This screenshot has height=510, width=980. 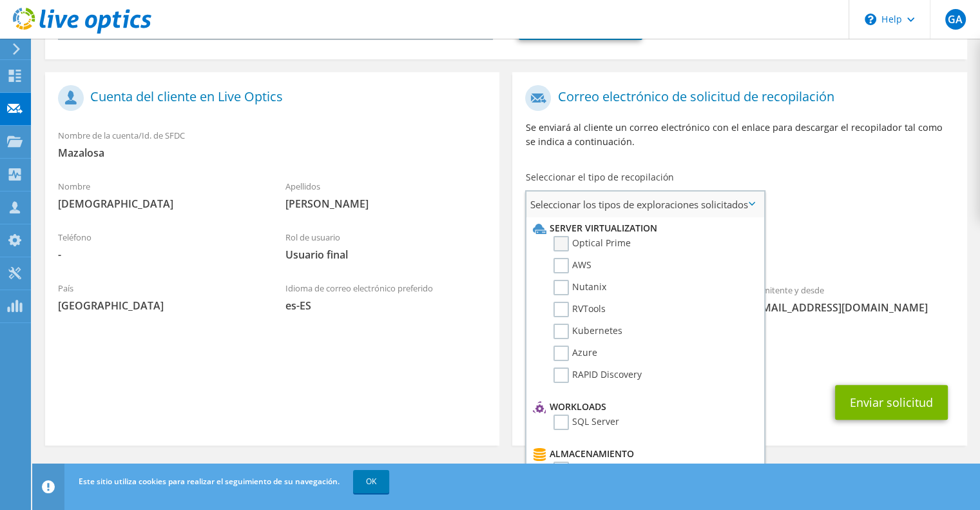 What do you see at coordinates (386, 246) in the screenshot?
I see `div: Rol de usuario` at bounding box center [386, 246].